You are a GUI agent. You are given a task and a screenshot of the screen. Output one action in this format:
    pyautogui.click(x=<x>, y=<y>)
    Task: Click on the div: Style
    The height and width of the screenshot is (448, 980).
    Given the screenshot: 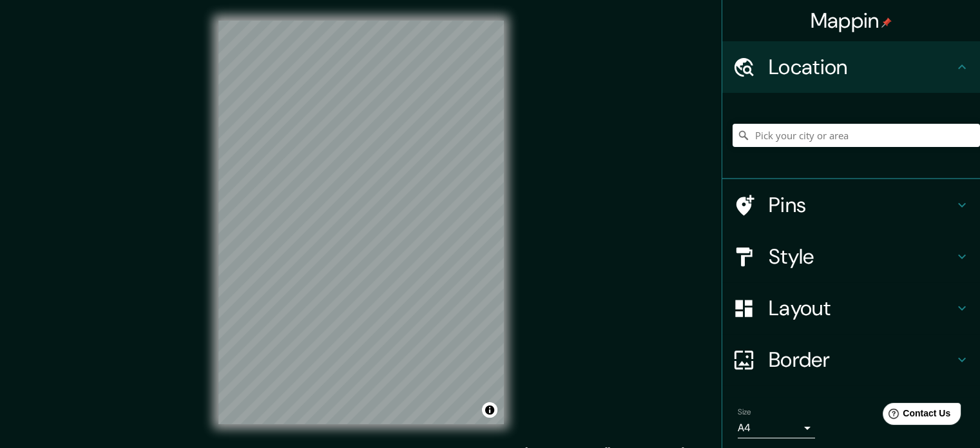 What is the action you would take?
    pyautogui.click(x=851, y=256)
    